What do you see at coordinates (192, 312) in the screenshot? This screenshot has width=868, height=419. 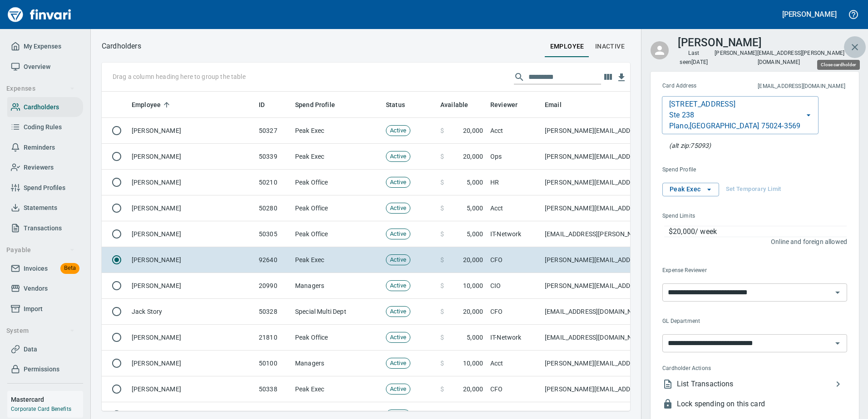 I see `td: Jack Story` at bounding box center [192, 312].